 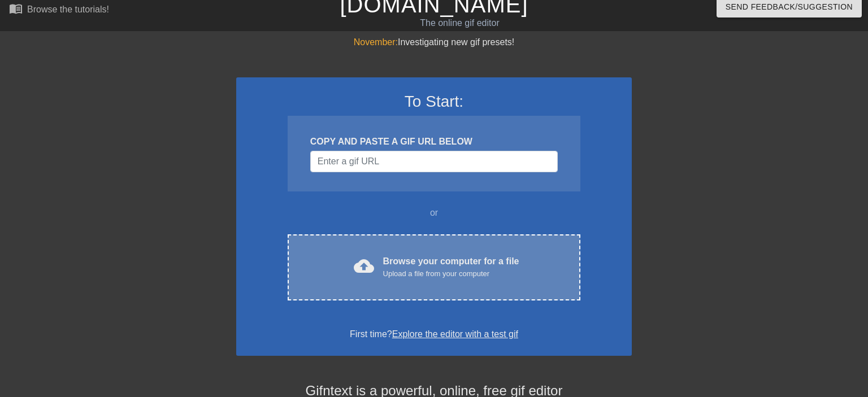 I want to click on div: Browse your computer for a file, so click(x=451, y=267).